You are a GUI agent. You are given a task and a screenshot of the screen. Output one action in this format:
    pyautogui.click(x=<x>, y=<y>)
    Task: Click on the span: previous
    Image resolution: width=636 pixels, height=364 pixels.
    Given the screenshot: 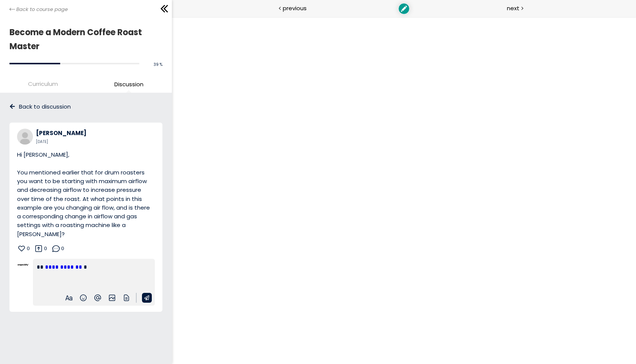 What is the action you would take?
    pyautogui.click(x=294, y=8)
    